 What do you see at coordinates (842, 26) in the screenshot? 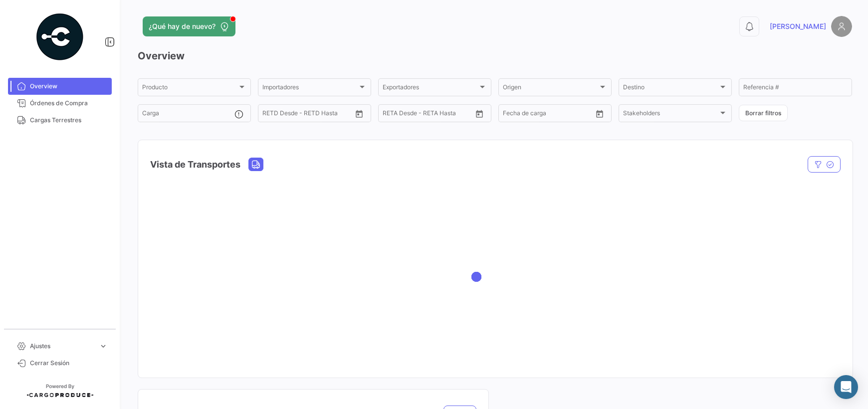
I see `img: placeholder-user.png` at bounding box center [842, 26].